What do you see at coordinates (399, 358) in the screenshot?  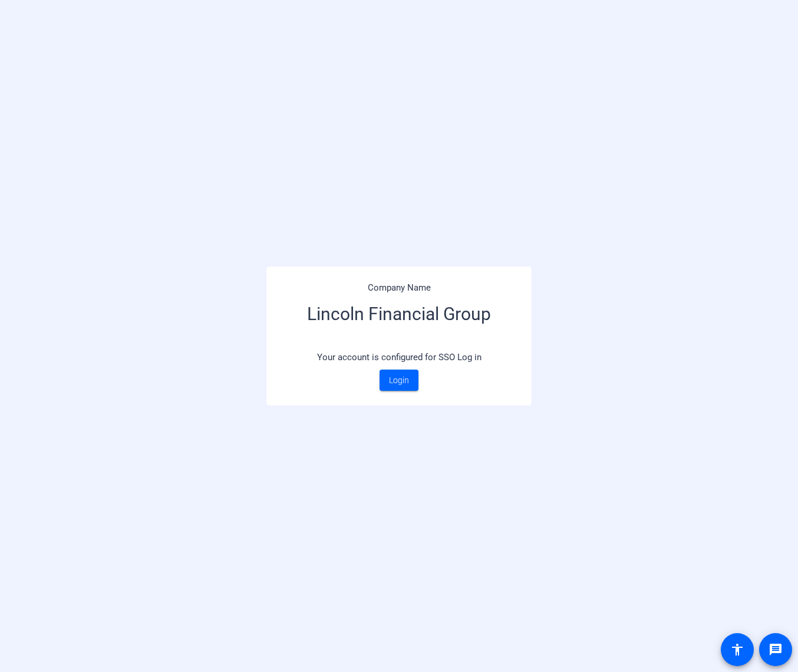 I see `p: Your account is configured for SSO Log in` at bounding box center [399, 358].